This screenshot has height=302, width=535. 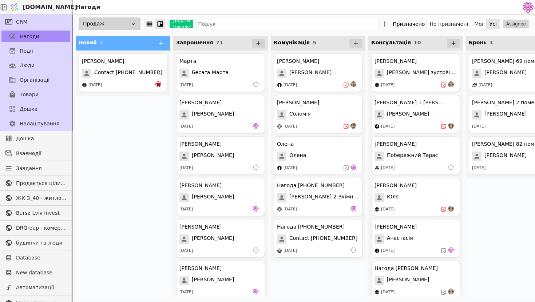 I want to click on span: 3, so click(x=491, y=43).